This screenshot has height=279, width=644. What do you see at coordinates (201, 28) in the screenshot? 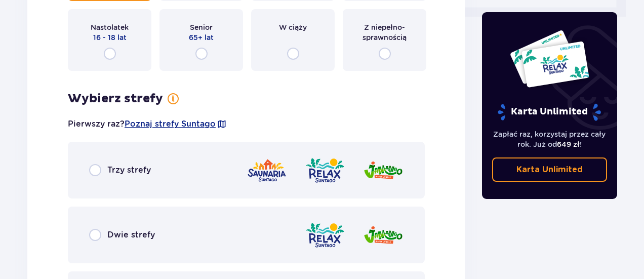
I see `span: Senior` at bounding box center [201, 28].